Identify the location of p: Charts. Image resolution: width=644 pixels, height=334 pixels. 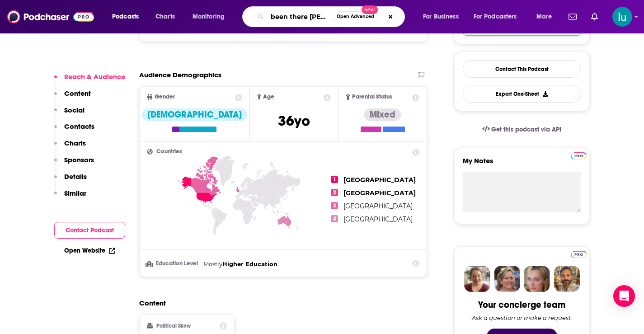
(75, 143).